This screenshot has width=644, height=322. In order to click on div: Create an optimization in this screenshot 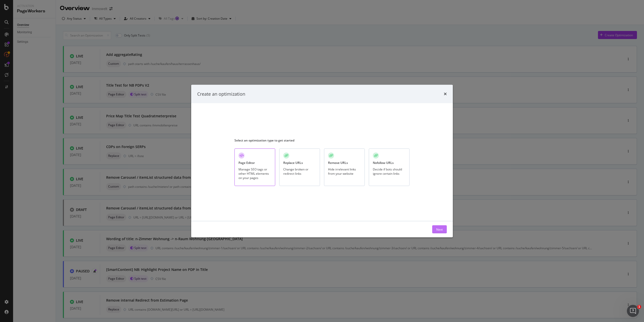, I will do `click(221, 94)`.